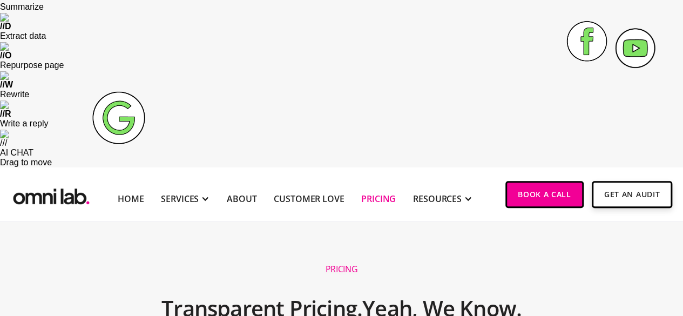 The height and width of the screenshot is (316, 683). I want to click on img: tab_domain_overview_orange.svg, so click(33, 67).